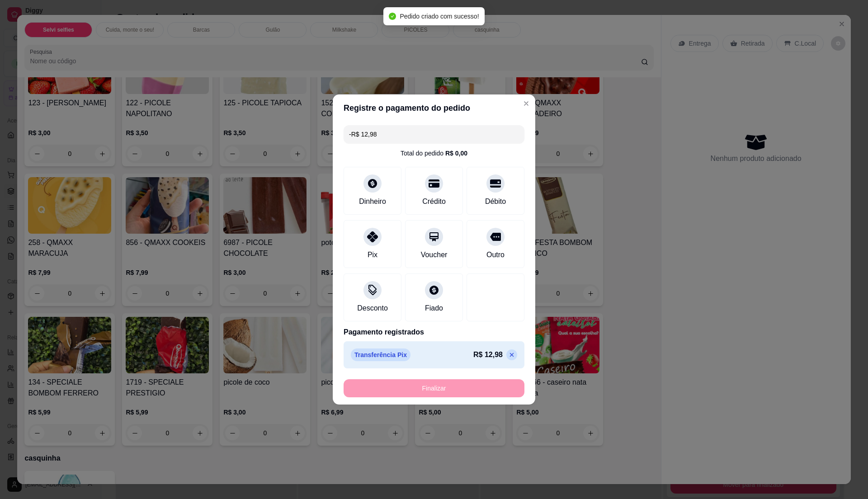 The height and width of the screenshot is (499, 868). I want to click on div: Voucher, so click(434, 255).